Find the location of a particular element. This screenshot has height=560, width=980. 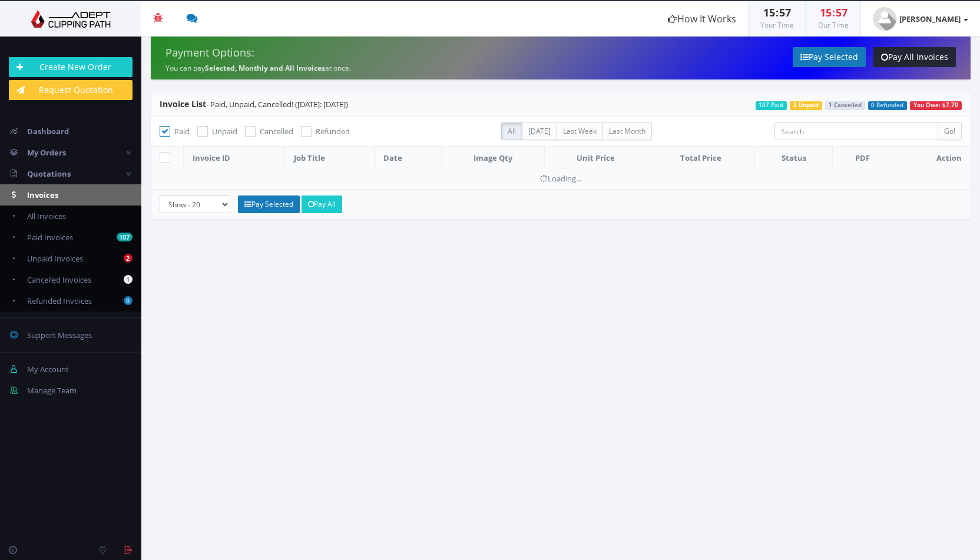

span: Cancelled is located at coordinates (276, 131).